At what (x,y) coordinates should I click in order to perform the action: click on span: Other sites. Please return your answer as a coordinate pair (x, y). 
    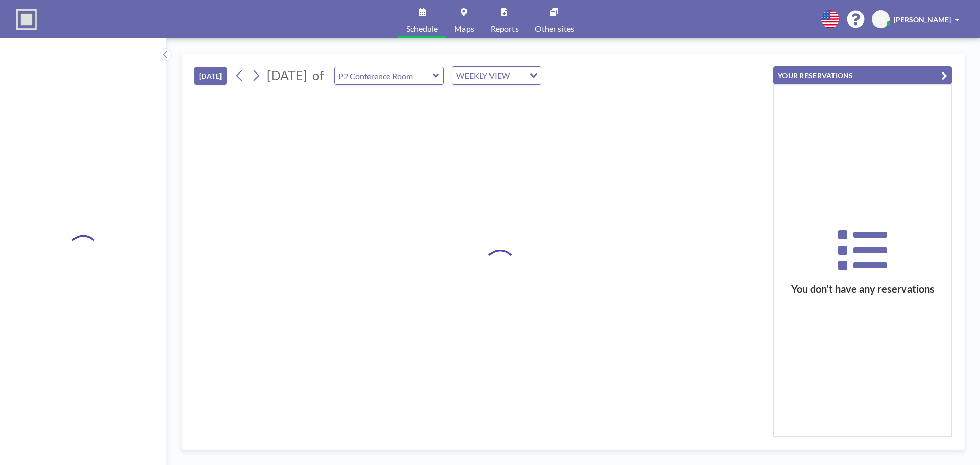
    Looking at the image, I should click on (555, 29).